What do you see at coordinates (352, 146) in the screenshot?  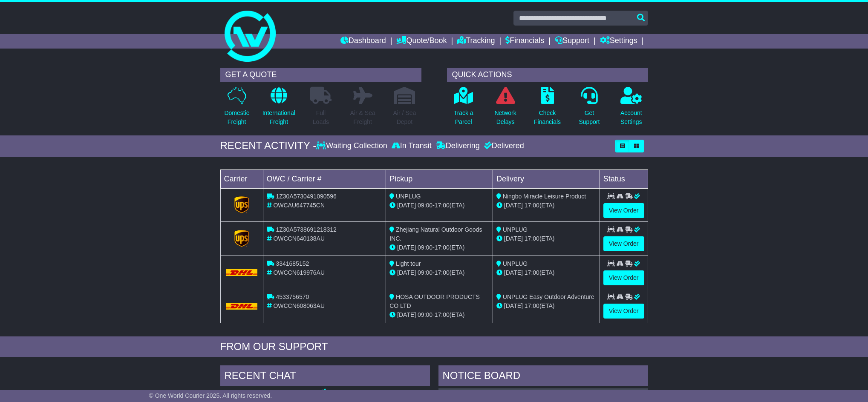 I see `div: Waiting Collection` at bounding box center [352, 146].